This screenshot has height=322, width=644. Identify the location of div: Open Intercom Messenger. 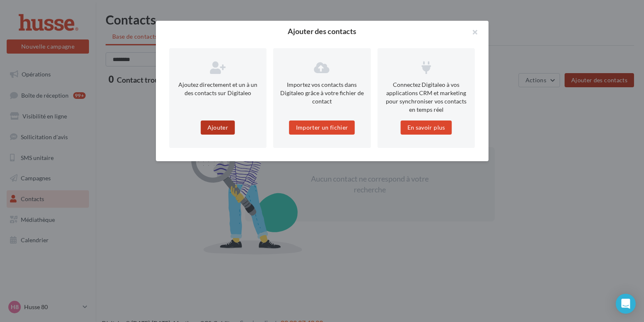
(626, 304).